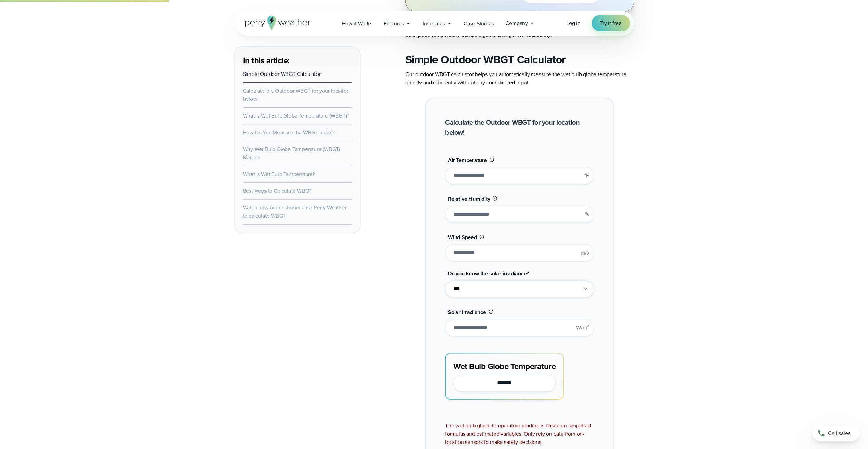 This screenshot has width=868, height=449. What do you see at coordinates (357, 24) in the screenshot?
I see `span: How it Works` at bounding box center [357, 24].